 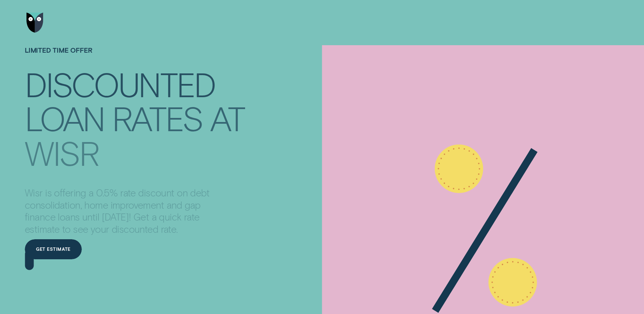 I want to click on div: Discounted, so click(x=120, y=84).